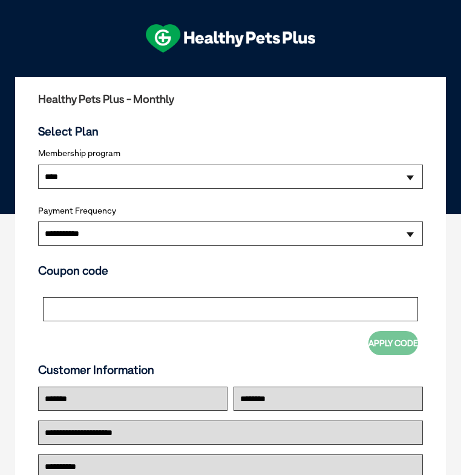 This screenshot has height=475, width=461. Describe the element at coordinates (230, 369) in the screenshot. I see `h3: Customer Information` at that location.